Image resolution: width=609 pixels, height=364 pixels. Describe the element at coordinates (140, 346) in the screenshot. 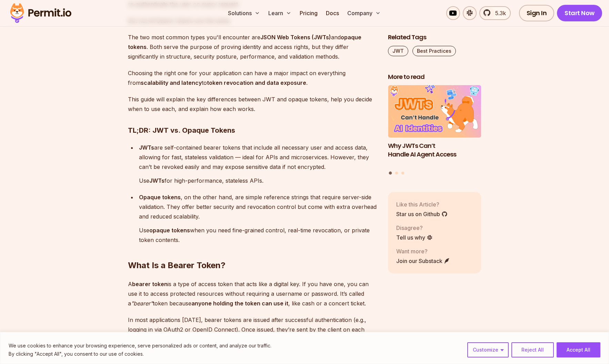

I see `p: We use cookies to enhance your browsing experience, serve personalized ads or content, and analyz...` at that location.